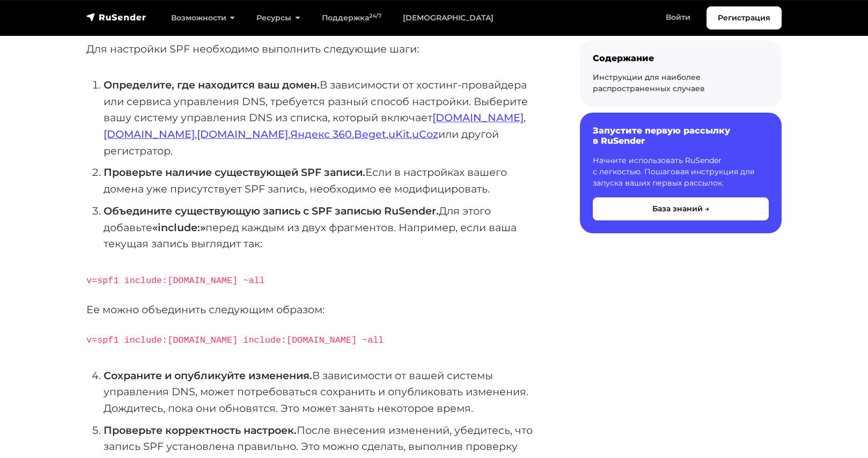 This screenshot has width=868, height=458. Describe the element at coordinates (324, 118) in the screenshot. I see `li: В зависимости от хостинг-провайдера или сервиса управления DNS, требуется разный способ настройки...` at that location.